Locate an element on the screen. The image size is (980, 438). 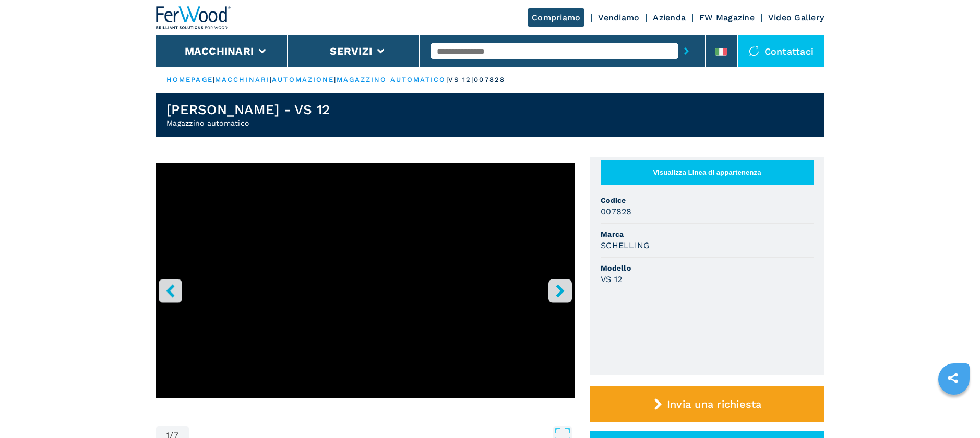
a: Compriamo is located at coordinates (556, 17).